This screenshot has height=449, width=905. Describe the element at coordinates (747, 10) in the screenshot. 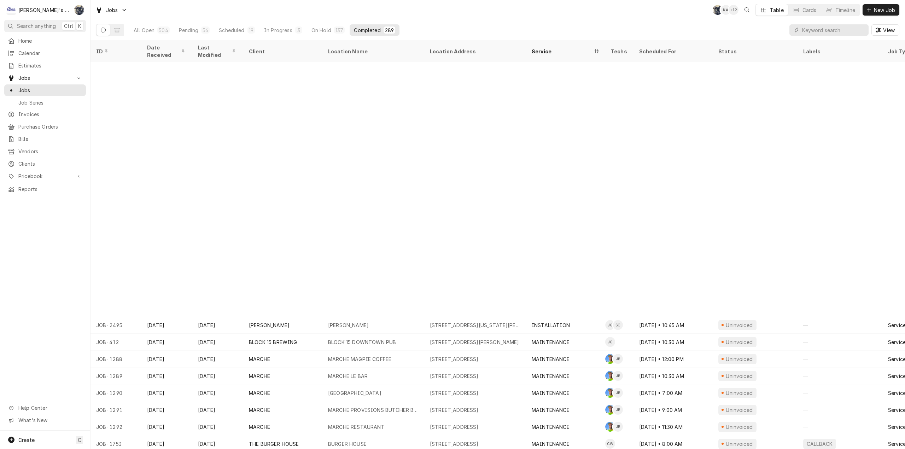

I see `button: Open search` at that location.